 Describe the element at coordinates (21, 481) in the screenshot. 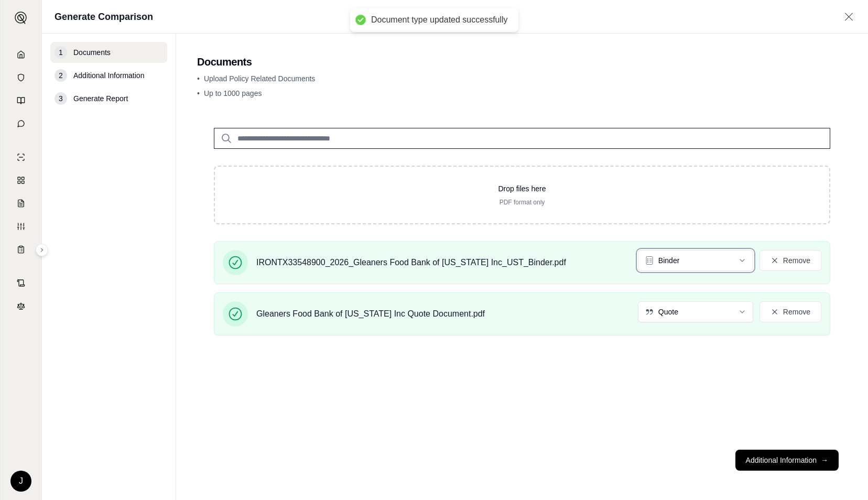

I see `div: J` at that location.